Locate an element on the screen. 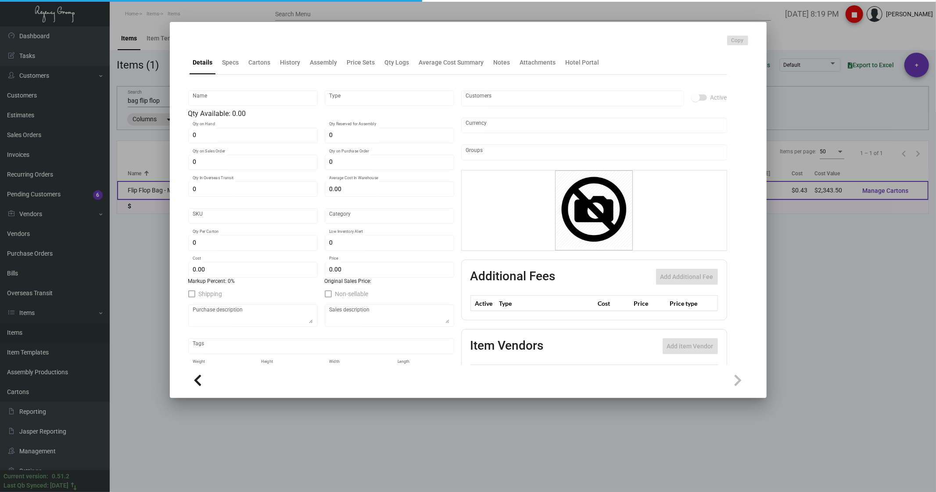 This screenshot has height=492, width=936. div: Details is located at coordinates (203, 62).